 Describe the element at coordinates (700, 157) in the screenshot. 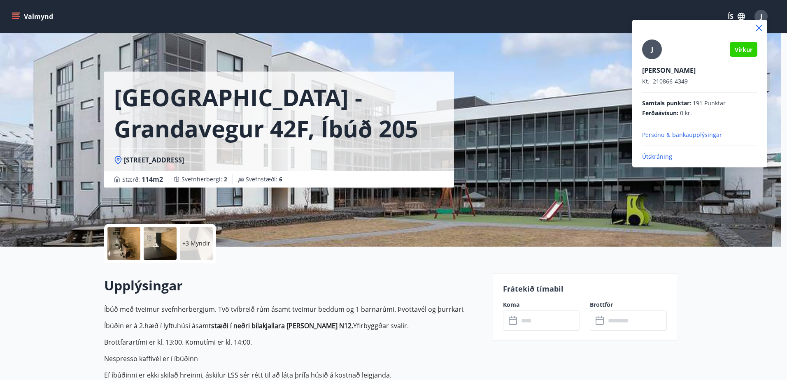

I see `p: Útskráning` at that location.